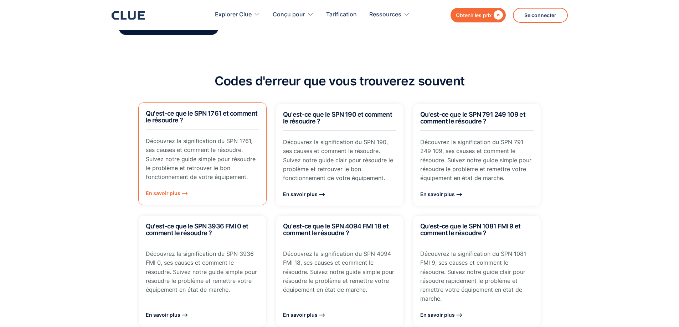  What do you see at coordinates (233, 14) in the screenshot?
I see `font: Explorer Clue` at bounding box center [233, 14].